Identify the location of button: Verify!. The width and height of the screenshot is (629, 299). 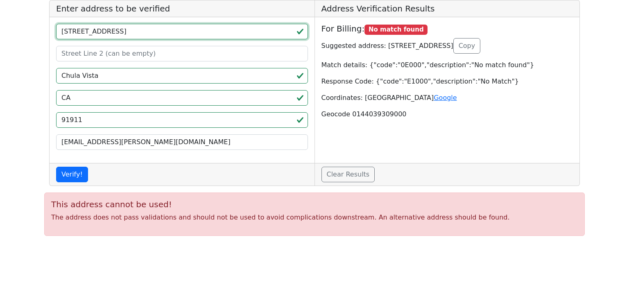
(72, 174).